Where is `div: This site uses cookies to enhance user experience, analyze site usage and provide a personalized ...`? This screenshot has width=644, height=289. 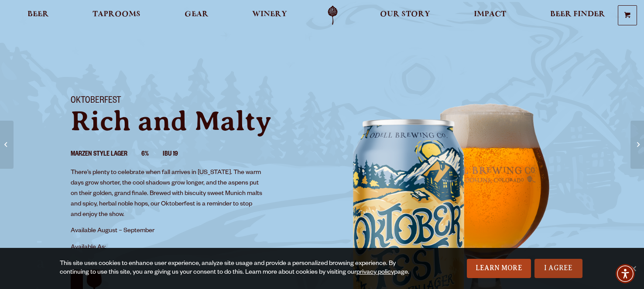
div: This site uses cookies to enhance user experience, analyze site usage and provide a personalized ... is located at coordinates (240, 268).